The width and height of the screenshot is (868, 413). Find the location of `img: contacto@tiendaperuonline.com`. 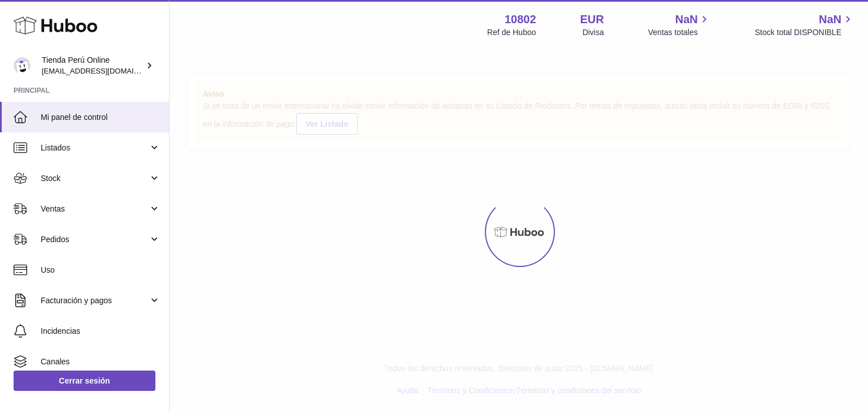

img: contacto@tiendaperuonline.com is located at coordinates (22, 66).